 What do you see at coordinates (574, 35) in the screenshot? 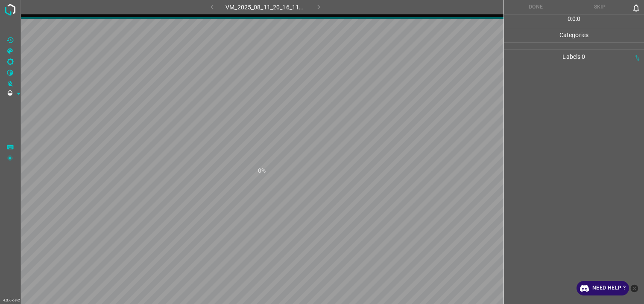
I see `p: Categories` at bounding box center [574, 35].